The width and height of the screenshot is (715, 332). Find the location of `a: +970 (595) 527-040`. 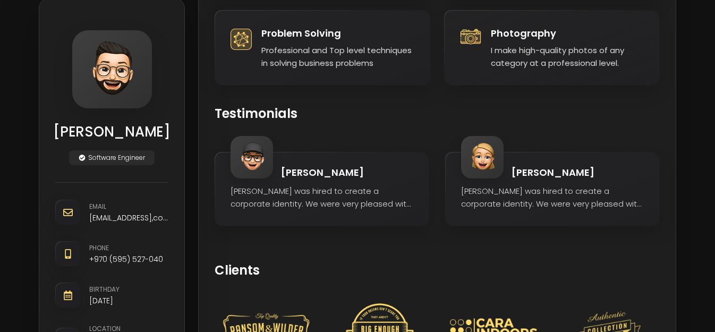

a: +970 (595) 527-040 is located at coordinates (129, 259).